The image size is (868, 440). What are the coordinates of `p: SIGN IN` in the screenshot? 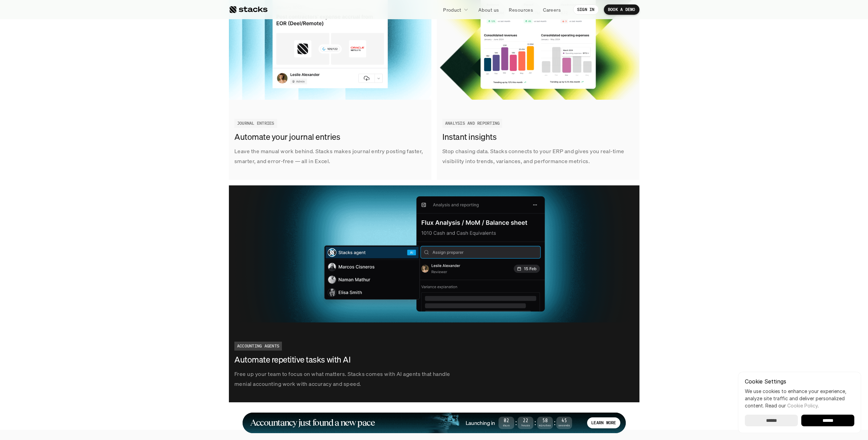 It's located at (586, 9).